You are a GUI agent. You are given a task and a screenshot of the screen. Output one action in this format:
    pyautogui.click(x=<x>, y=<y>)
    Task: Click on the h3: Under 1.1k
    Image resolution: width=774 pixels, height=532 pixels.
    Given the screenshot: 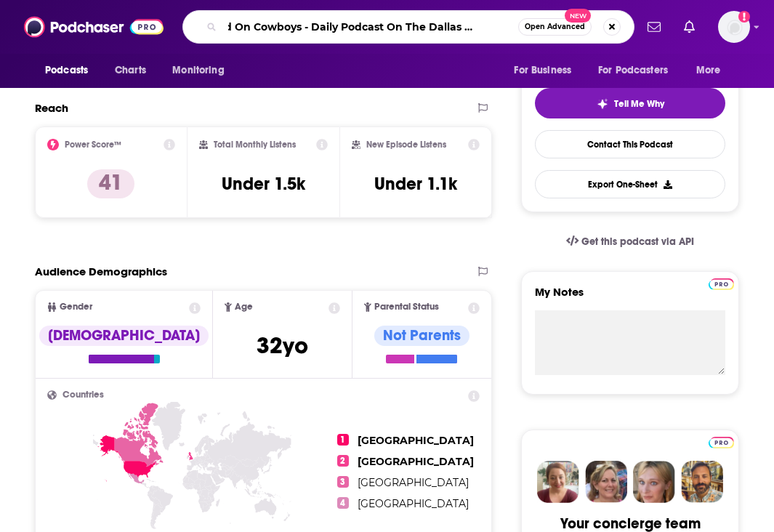 What is the action you would take?
    pyautogui.click(x=415, y=184)
    